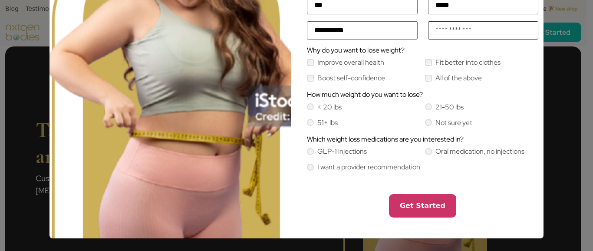 The height and width of the screenshot is (251, 593). I want to click on label: Fit better into clothes, so click(468, 62).